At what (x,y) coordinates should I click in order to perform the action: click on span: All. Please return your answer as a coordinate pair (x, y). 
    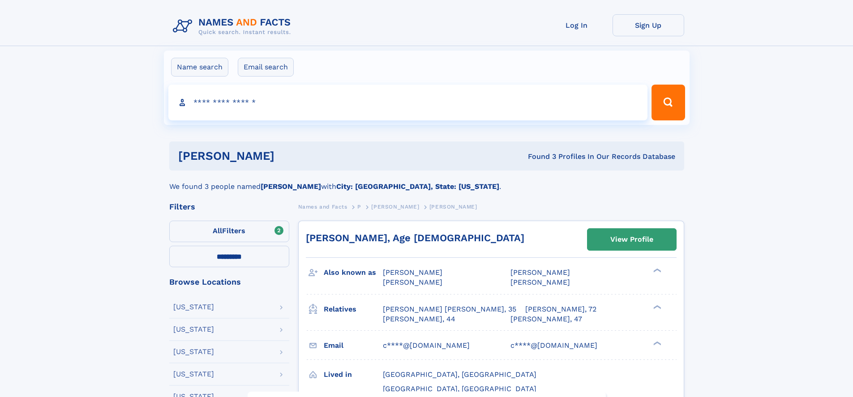
    Looking at the image, I should click on (217, 231).